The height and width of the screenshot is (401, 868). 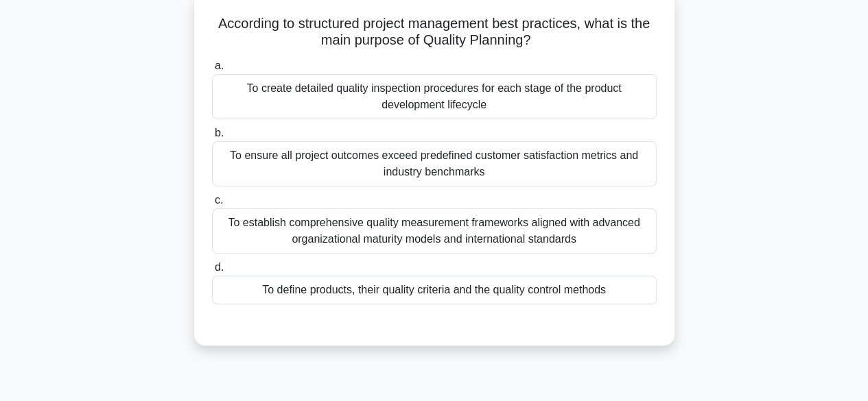 I want to click on div: To create detailed quality inspection procedures for each stage of the product development lifecycle, so click(x=434, y=97).